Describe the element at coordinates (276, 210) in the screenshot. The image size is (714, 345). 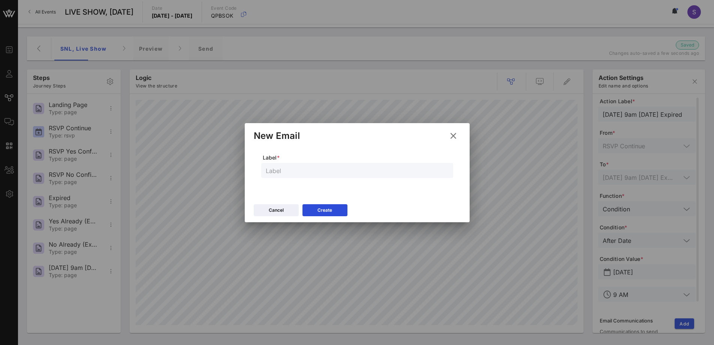
I see `div: Cancel` at that location.